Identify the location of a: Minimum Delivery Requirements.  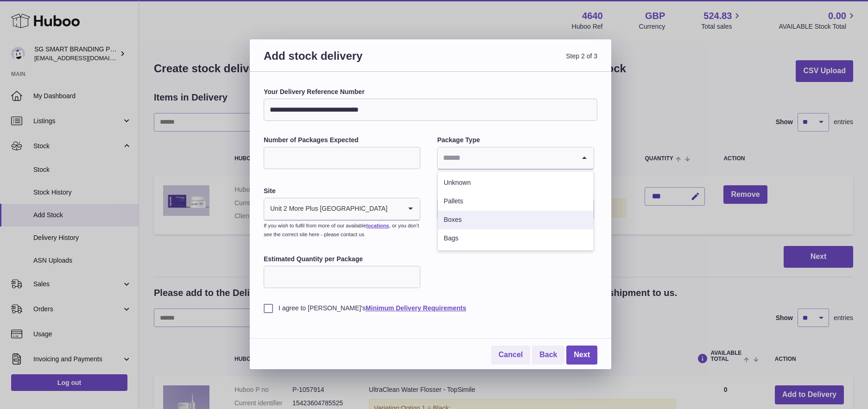
(416, 308).